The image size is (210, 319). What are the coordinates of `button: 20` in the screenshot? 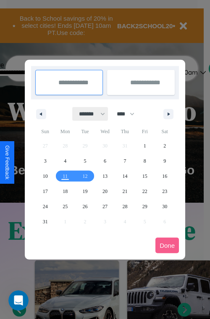 It's located at (105, 191).